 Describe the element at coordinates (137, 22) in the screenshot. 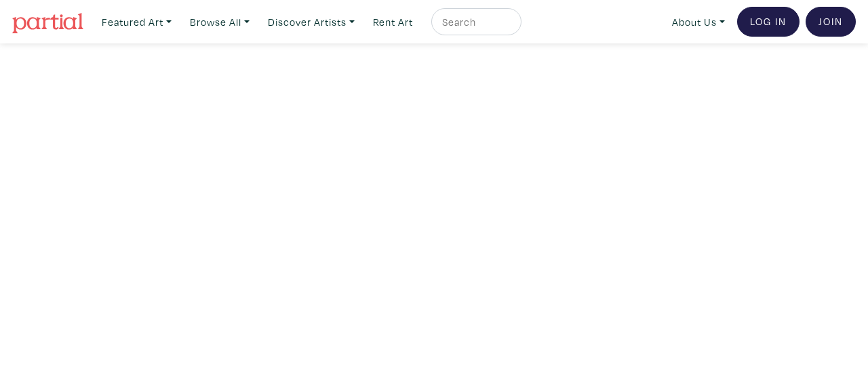

I see `a: Featured Art` at that location.